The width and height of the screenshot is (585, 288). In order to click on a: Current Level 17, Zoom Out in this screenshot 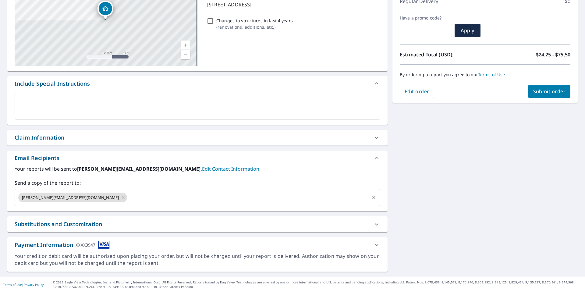, I will do `click(185, 54)`.